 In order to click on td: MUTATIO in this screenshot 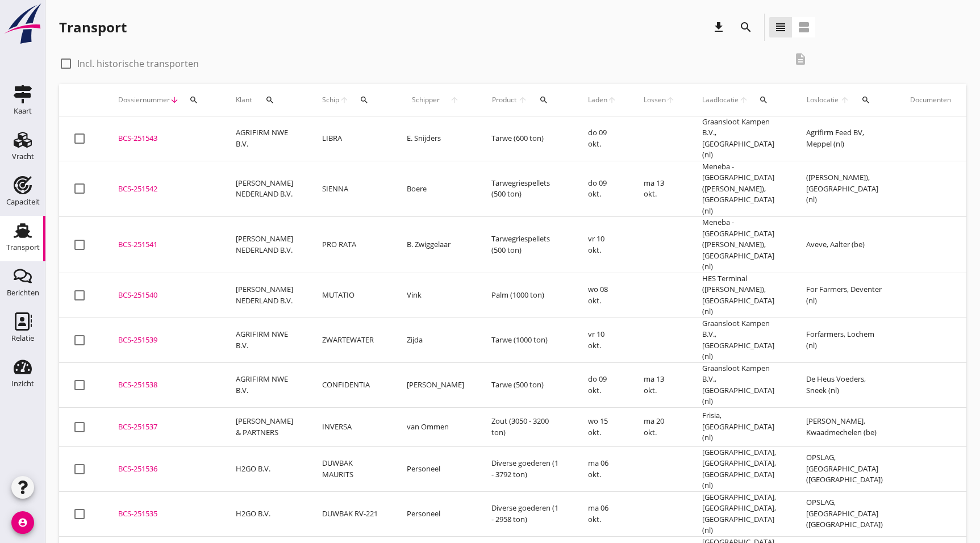, I will do `click(351, 295)`.